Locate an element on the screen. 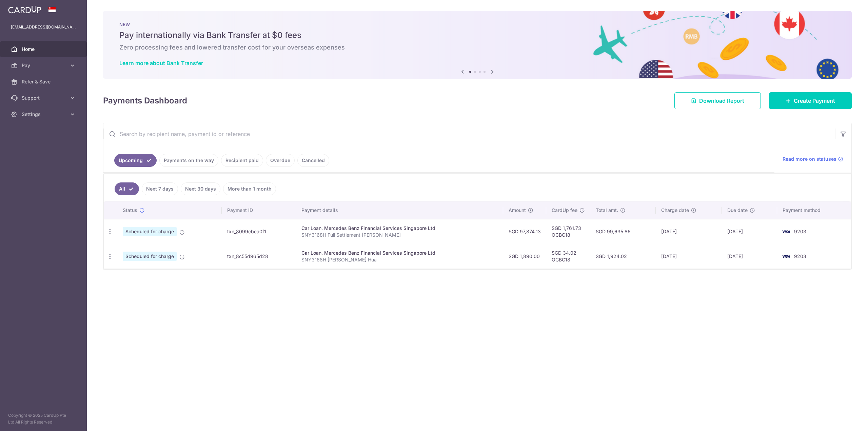 Image resolution: width=868 pixels, height=431 pixels. span: Home is located at coordinates (44, 49).